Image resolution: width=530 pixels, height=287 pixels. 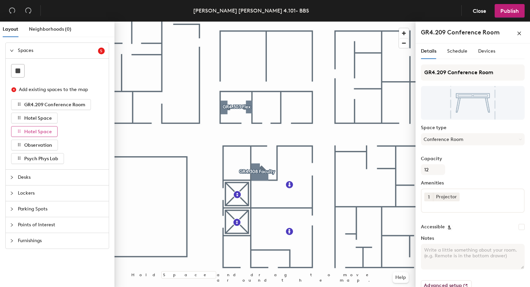 I want to click on button: Redo (⌘ + ⇧ + Z), so click(x=28, y=11).